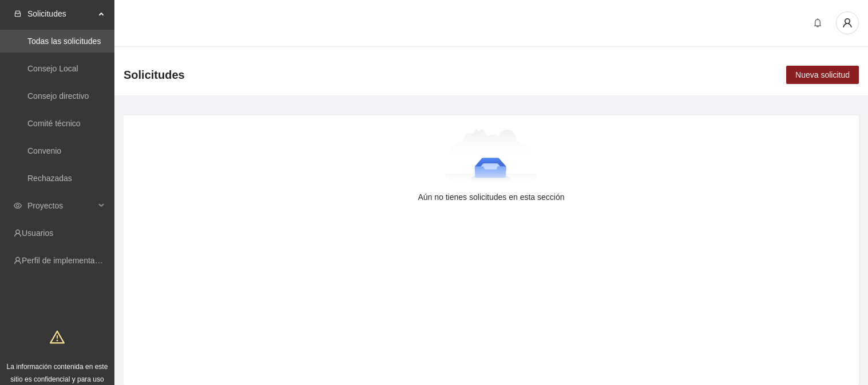 Image resolution: width=868 pixels, height=385 pixels. I want to click on a: Comité técnico, so click(54, 123).